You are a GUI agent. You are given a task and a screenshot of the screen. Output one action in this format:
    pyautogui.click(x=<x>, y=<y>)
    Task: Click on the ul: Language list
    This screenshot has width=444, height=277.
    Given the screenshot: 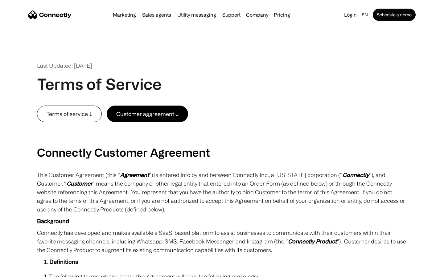 What is the action you would take?
    pyautogui.click(x=25, y=271)
    